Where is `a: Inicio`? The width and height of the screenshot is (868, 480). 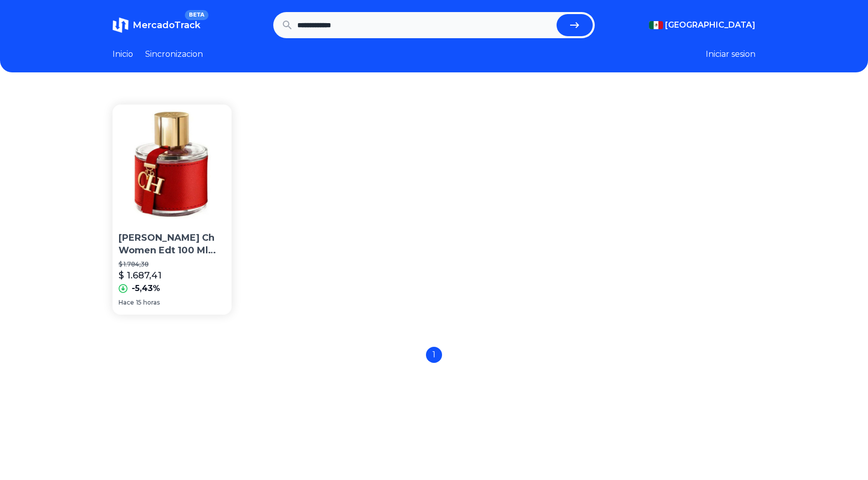
a: Inicio is located at coordinates (122, 54).